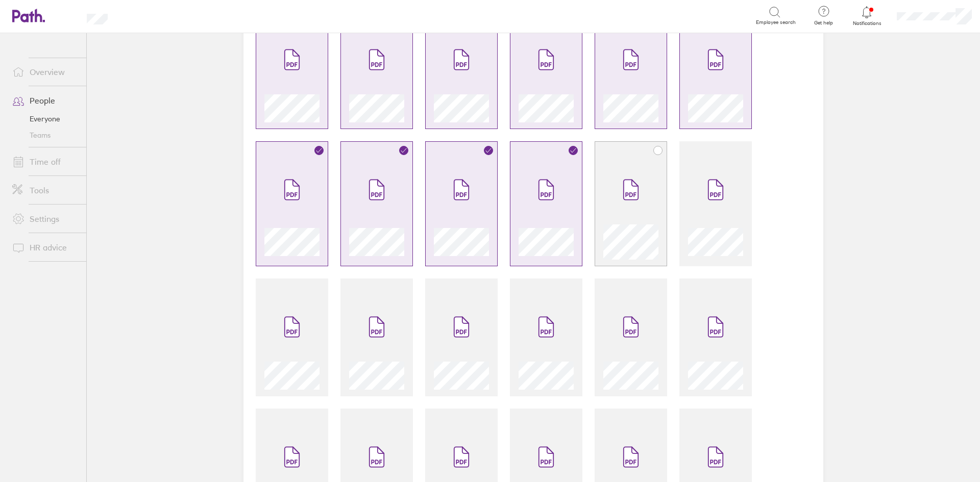 This screenshot has width=980, height=482. Describe the element at coordinates (45, 101) in the screenshot. I see `a: People` at that location.